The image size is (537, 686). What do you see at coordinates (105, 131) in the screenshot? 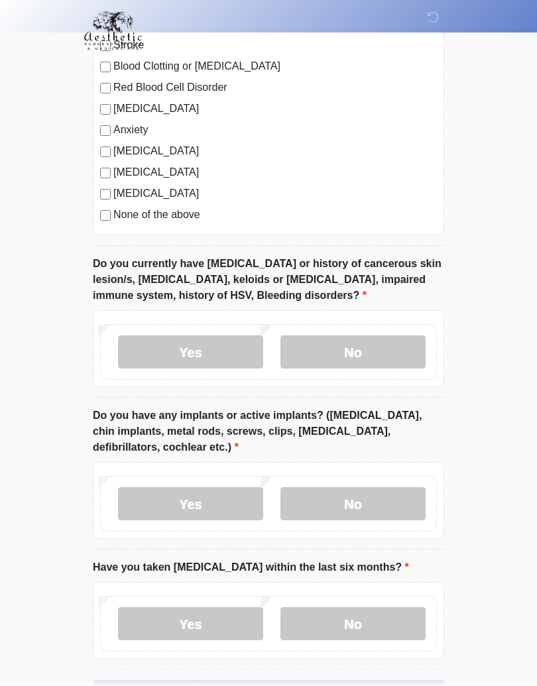
I see `input: Anxiety` at bounding box center [105, 131].